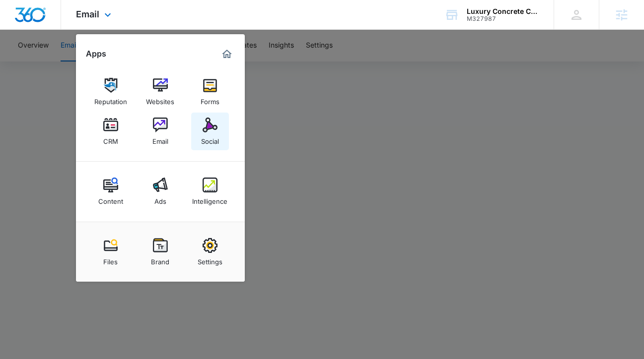  I want to click on a: Marketing 360® Dashboard, so click(227, 54).